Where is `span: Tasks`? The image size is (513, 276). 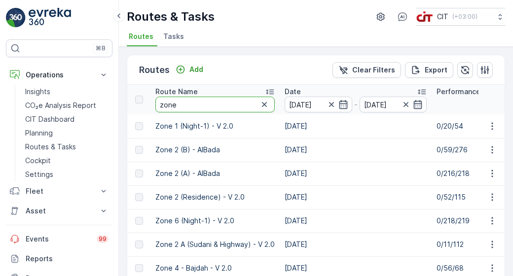 span: Tasks is located at coordinates (174, 36).